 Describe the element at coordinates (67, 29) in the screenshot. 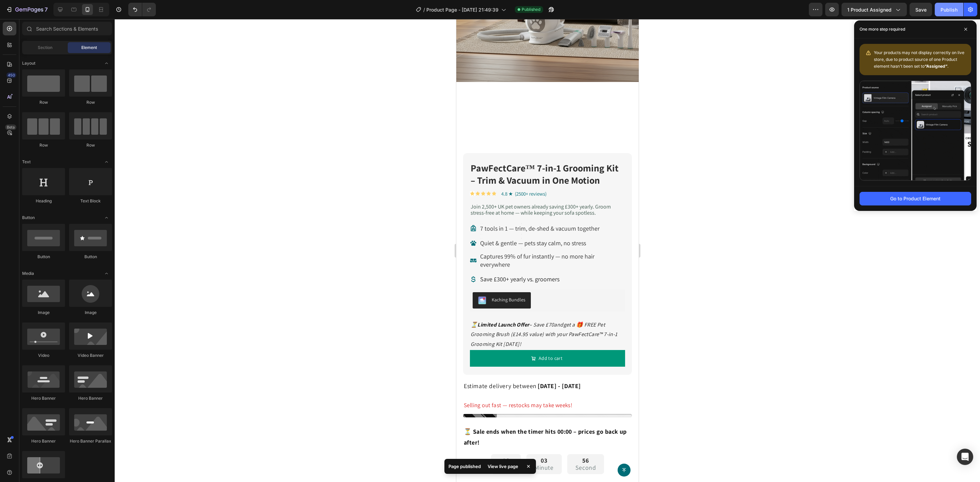

I see `input: Search Sections & Elements` at that location.